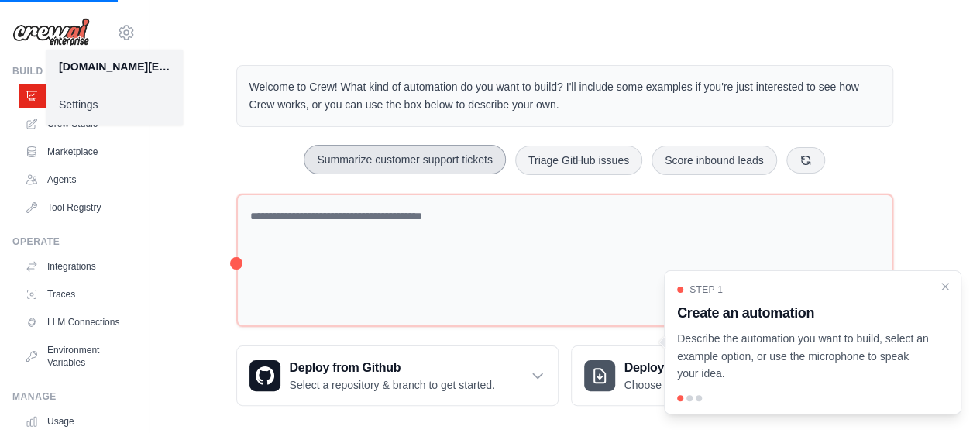 The width and height of the screenshot is (980, 433). What do you see at coordinates (941, 396) in the screenshot?
I see `div: Chat Widget` at bounding box center [941, 396].